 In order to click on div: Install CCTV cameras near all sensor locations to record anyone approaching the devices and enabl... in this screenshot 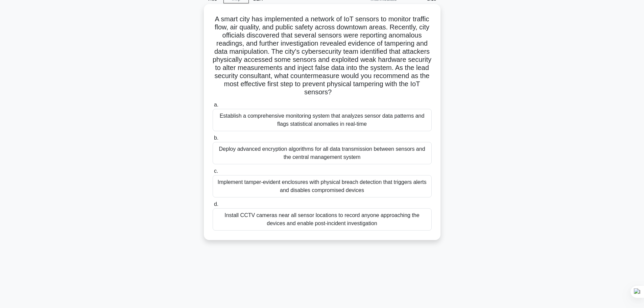, I will do `click(322, 220)`.